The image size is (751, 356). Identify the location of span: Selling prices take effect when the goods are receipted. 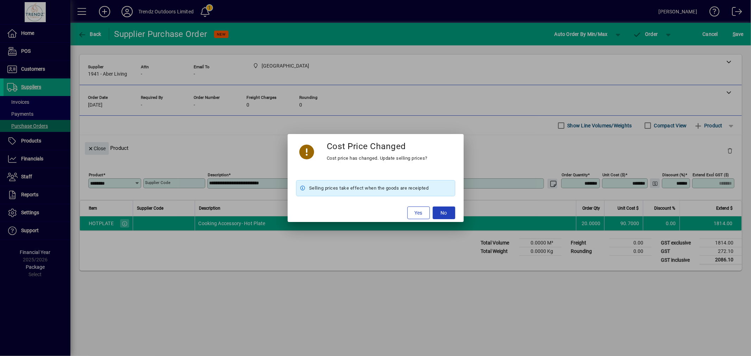
(369, 188).